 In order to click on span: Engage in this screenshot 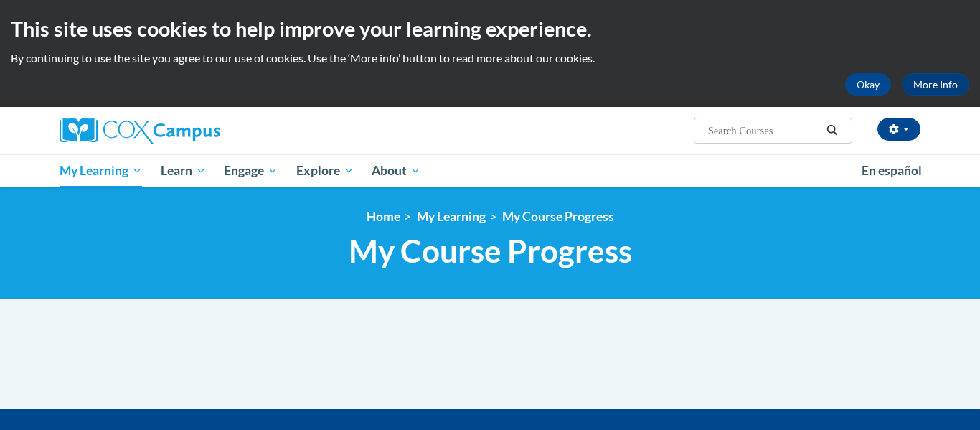, I will do `click(250, 171)`.